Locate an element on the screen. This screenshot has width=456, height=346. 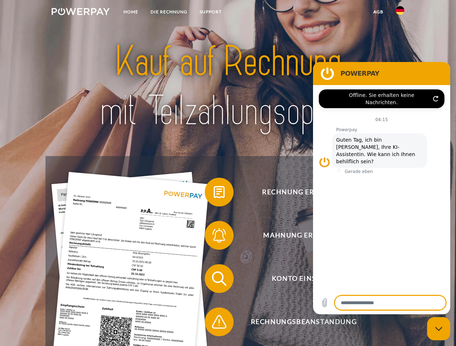
button: Rechnung erhalten? is located at coordinates (298, 192).